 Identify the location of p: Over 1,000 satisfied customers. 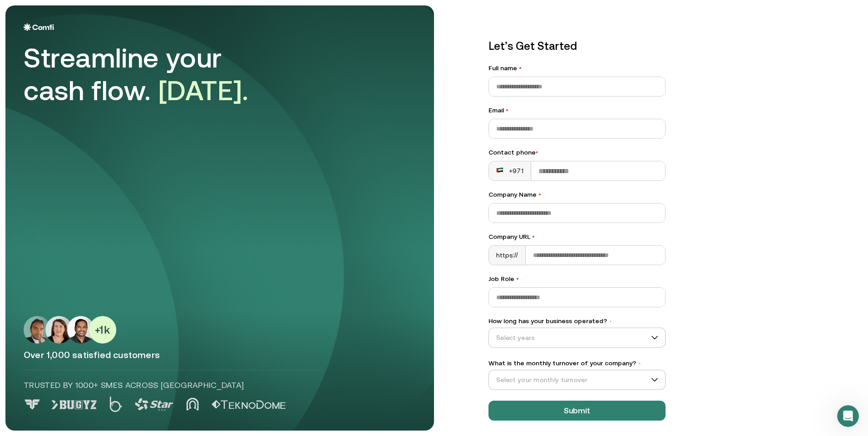
(220, 355).